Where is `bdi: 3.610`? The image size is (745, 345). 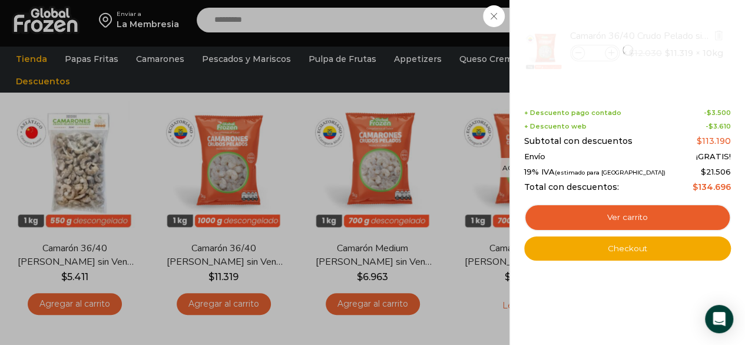
bdi: 3.610 is located at coordinates (720, 126).